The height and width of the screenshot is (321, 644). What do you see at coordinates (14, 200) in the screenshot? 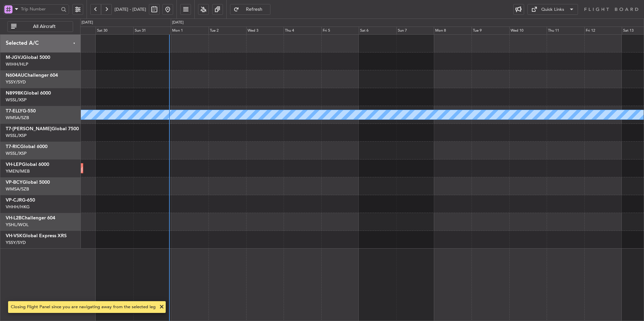
I see `span: VP-CJR` at bounding box center [14, 200].